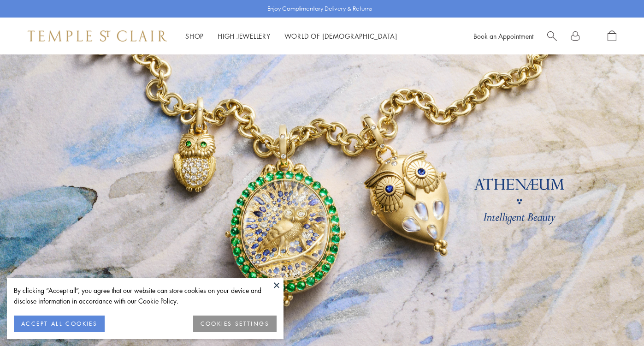 The height and width of the screenshot is (346, 644). Describe the element at coordinates (195, 36) in the screenshot. I see `a: ShopShop` at that location.